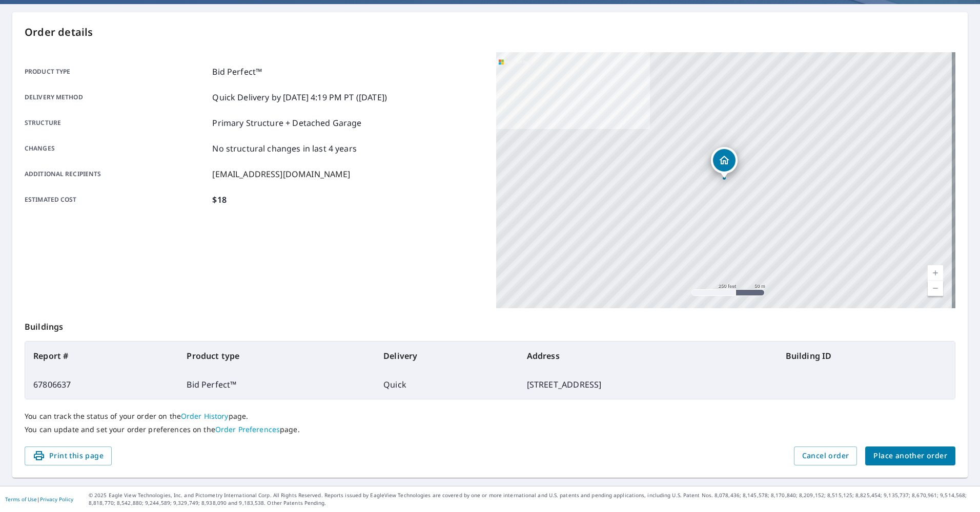  I want to click on p: Product type, so click(116, 71).